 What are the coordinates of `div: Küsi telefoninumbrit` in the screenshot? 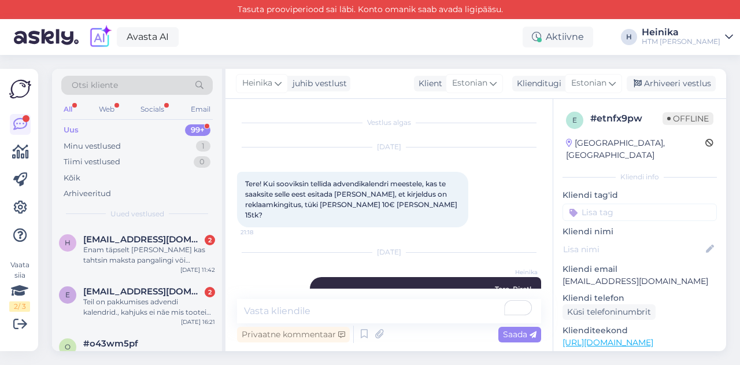 It's located at (609, 312).